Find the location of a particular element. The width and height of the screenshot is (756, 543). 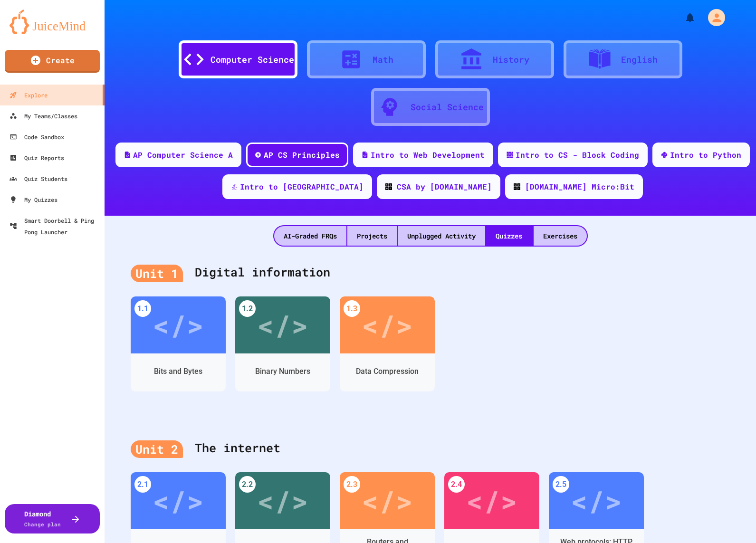

span: Change plan is located at coordinates (42, 524).